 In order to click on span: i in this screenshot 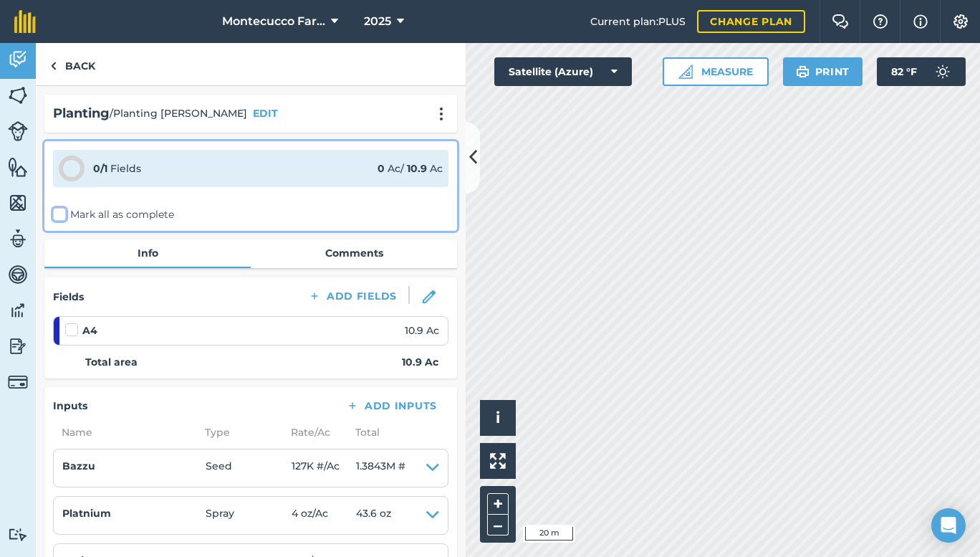, I will do `click(498, 417)`.